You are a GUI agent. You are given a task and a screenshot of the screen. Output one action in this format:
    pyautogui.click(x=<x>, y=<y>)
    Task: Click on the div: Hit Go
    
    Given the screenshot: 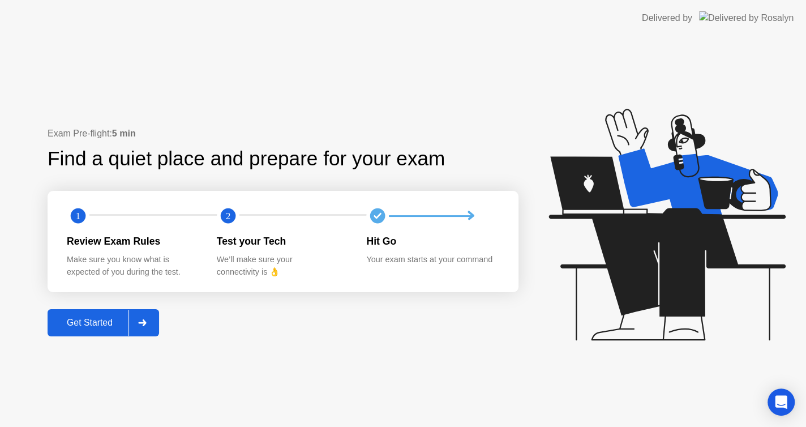 What is the action you would take?
    pyautogui.click(x=432, y=241)
    